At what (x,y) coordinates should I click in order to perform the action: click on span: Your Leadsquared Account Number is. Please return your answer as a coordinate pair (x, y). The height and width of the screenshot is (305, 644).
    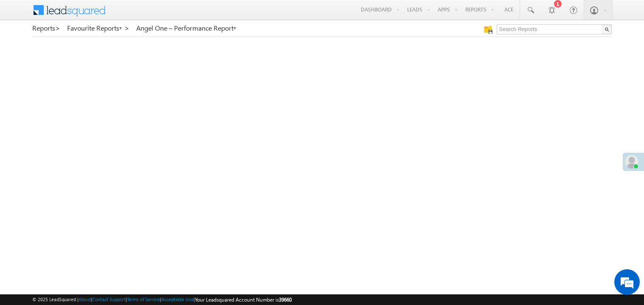
    Looking at the image, I should click on (243, 299).